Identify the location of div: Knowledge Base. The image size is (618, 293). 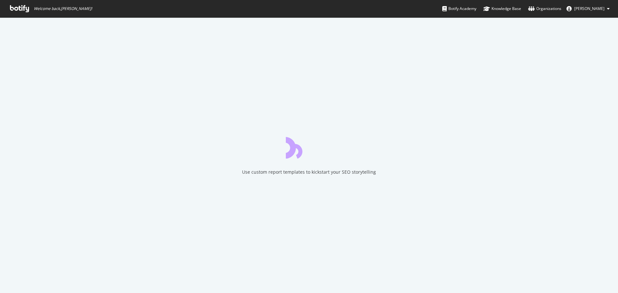
(502, 9).